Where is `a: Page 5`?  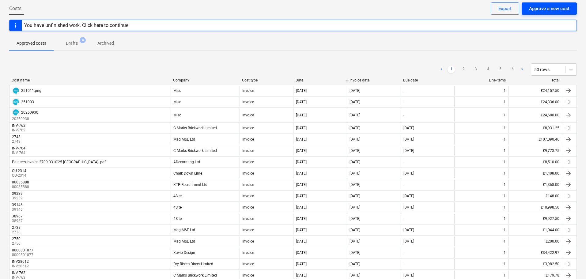 a: Page 5 is located at coordinates (500, 70).